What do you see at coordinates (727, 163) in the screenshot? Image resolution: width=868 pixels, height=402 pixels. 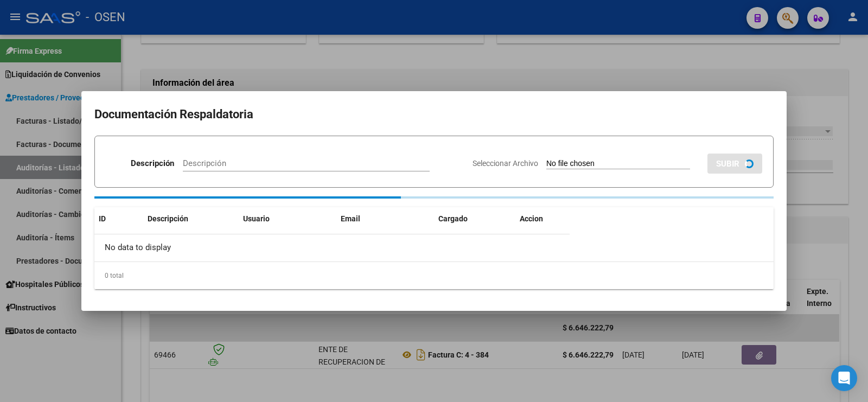 I see `span: SUBIR` at bounding box center [727, 163].